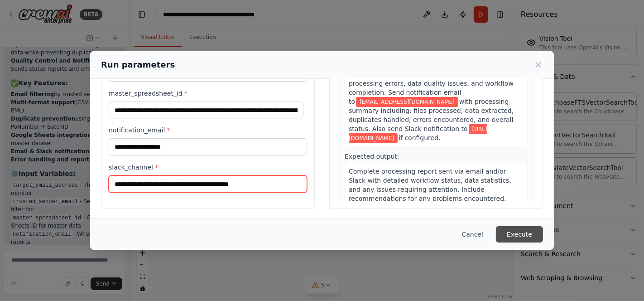  What do you see at coordinates (430, 185) in the screenshot?
I see `span: Complete processing report sent via email and/or Slack with detailed workflow status, data statis...` at bounding box center [430, 185].